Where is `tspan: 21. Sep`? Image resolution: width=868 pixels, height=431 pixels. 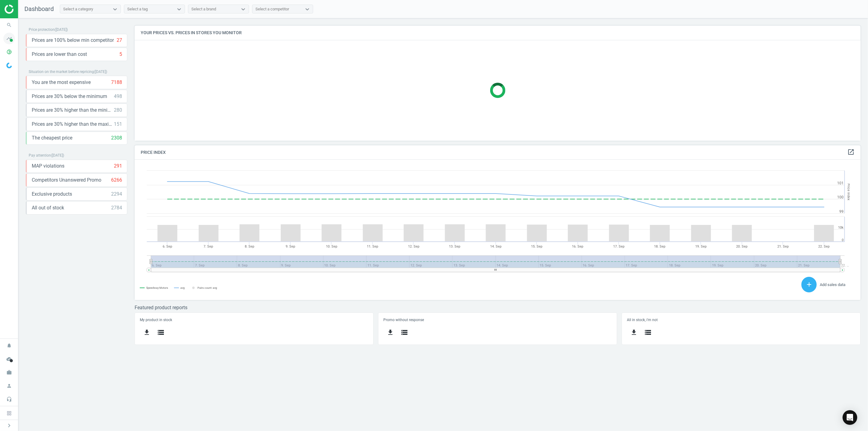
tspan: 21. Sep is located at coordinates (783, 246).